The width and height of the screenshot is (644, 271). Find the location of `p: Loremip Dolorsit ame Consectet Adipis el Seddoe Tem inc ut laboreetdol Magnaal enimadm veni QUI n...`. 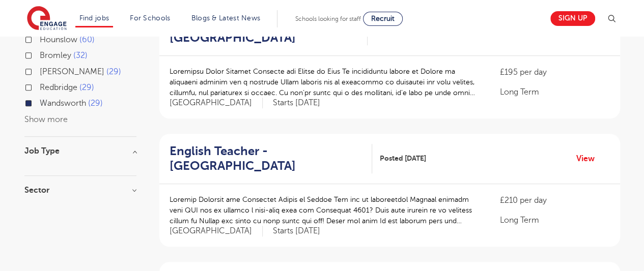

p: Loremip Dolorsit ame Consectet Adipis el Seddoe Tem inc ut laboreetdol Magnaal enimadm veni QUI n... is located at coordinates (325, 210).